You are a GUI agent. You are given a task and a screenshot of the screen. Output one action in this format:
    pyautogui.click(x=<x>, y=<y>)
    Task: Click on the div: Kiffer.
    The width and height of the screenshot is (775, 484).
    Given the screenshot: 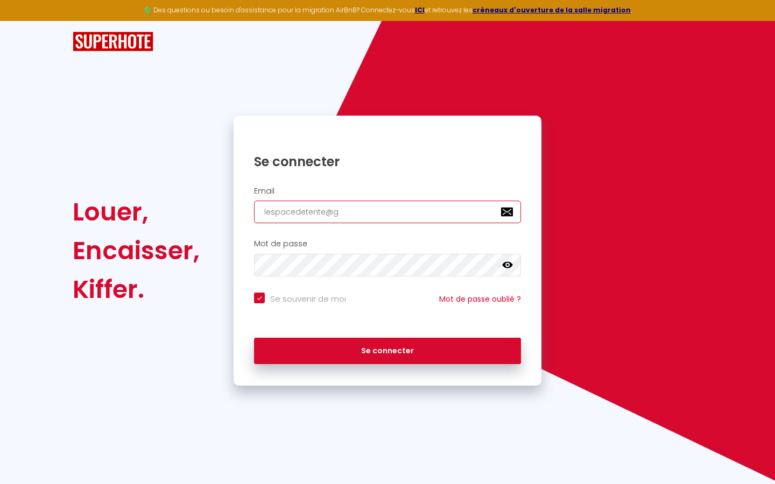 What is the action you would take?
    pyautogui.click(x=136, y=289)
    